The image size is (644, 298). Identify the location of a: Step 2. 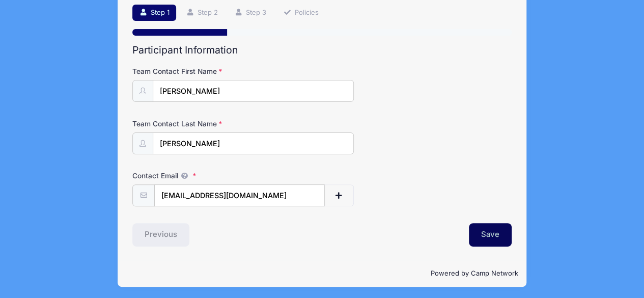
(202, 13).